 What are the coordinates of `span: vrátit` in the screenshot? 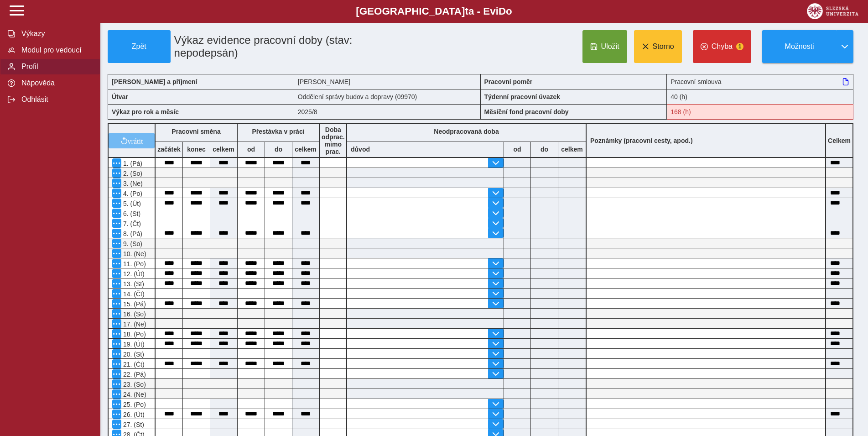 It's located at (136, 141).